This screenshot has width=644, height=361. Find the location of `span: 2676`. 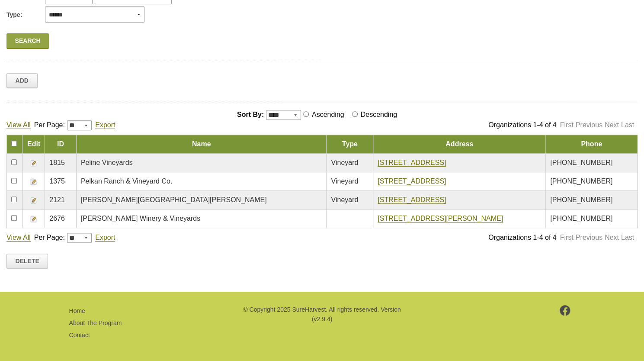

span: 2676 is located at coordinates (57, 218).